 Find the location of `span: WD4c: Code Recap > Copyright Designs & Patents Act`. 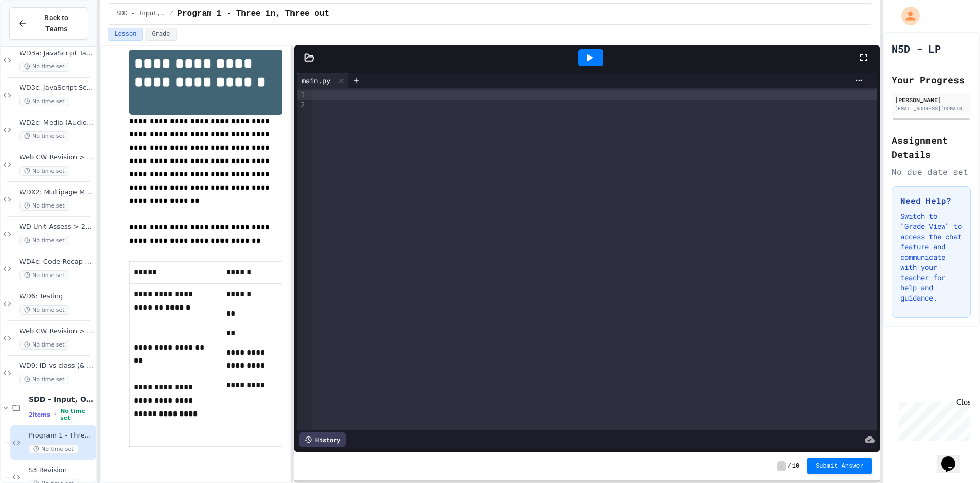

span: WD4c: Code Recap > Copyright Designs & Patents Act is located at coordinates (57, 262).